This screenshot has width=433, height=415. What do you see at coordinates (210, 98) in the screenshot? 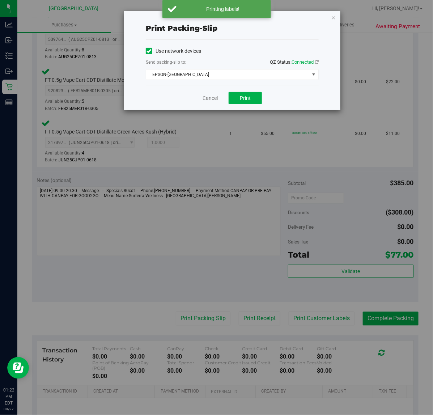
I see `a: Cancel` at bounding box center [210, 98].